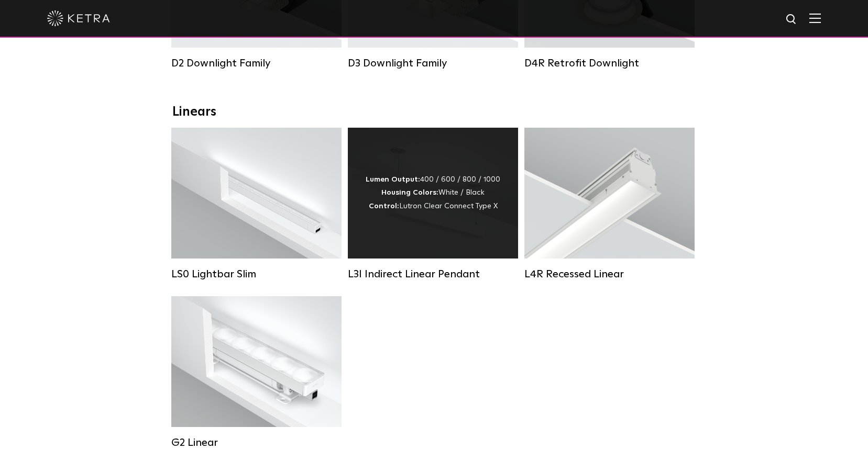 The height and width of the screenshot is (472, 868). What do you see at coordinates (433, 274) in the screenshot?
I see `div: L3I Indirect Linear Pendant` at bounding box center [433, 274].